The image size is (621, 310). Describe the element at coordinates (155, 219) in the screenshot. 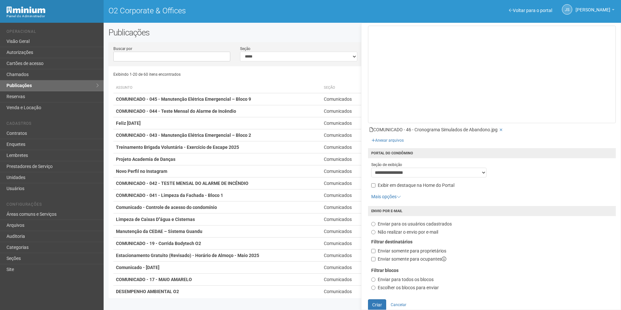

I see `strong: Limpeza de Caixas D"água e Cisternas` at that location.